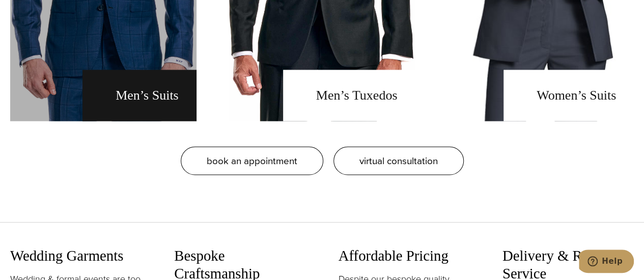 The image size is (644, 280). I want to click on a: book an appointment, so click(252, 161).